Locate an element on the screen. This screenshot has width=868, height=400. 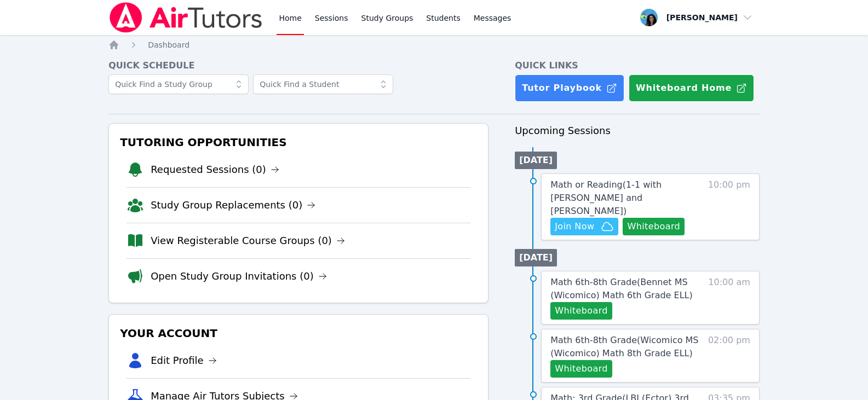
img: Air Tutors is located at coordinates (186, 17).